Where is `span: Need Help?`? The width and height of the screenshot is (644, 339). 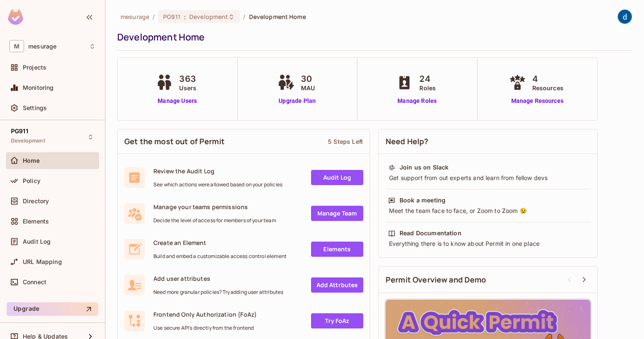
span: Need Help? is located at coordinates (407, 141).